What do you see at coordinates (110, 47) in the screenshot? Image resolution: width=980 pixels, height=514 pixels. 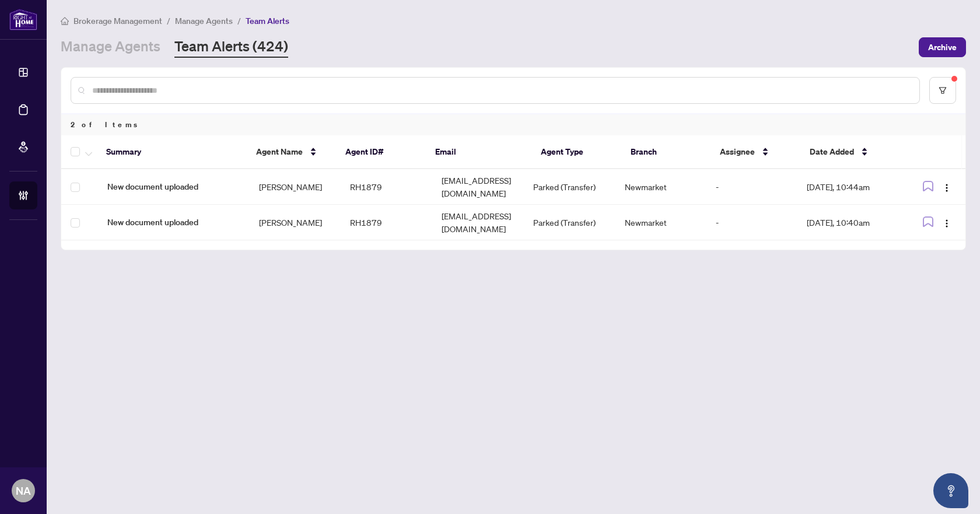 I see `a: Manage Agents` at bounding box center [110, 47].